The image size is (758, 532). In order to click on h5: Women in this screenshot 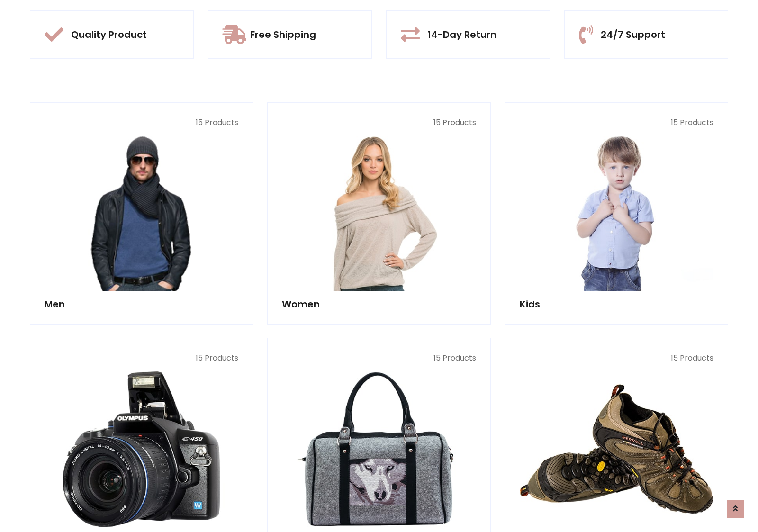, I will do `click(379, 304)`.